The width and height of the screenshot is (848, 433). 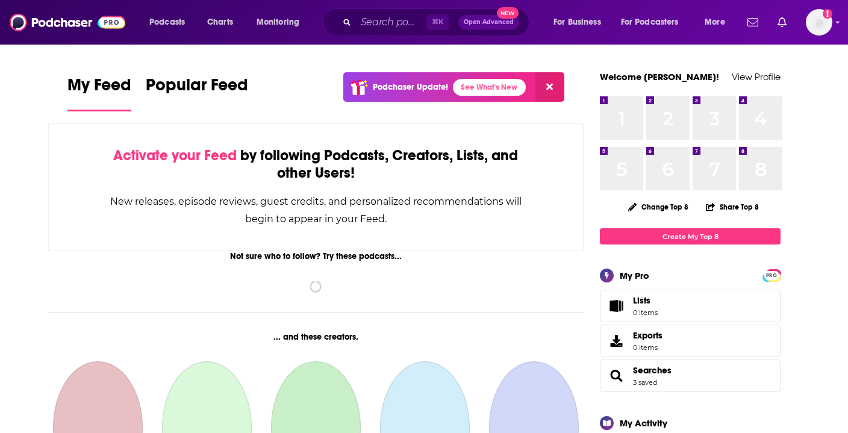 I want to click on a: View Profile, so click(x=756, y=76).